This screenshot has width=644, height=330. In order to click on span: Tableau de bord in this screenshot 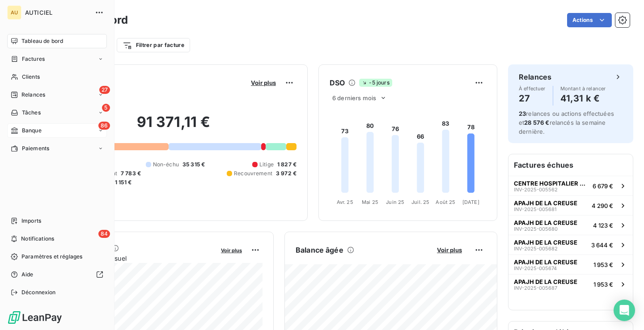, I will do `click(42, 41)`.